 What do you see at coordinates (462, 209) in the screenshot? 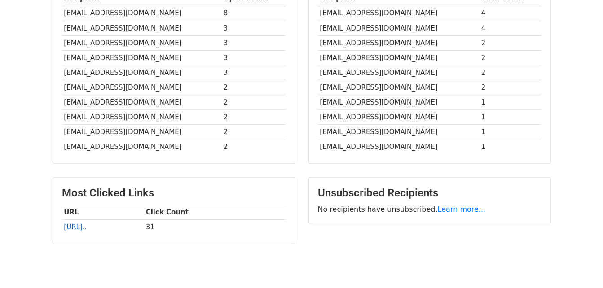
I see `a: Learn more...` at bounding box center [462, 209].